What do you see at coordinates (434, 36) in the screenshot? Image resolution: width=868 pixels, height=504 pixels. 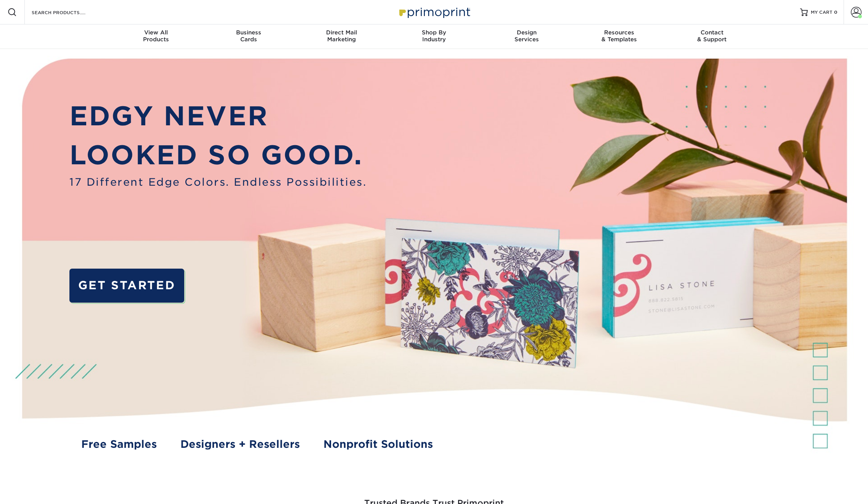 I see `div: Industry` at bounding box center [434, 36].